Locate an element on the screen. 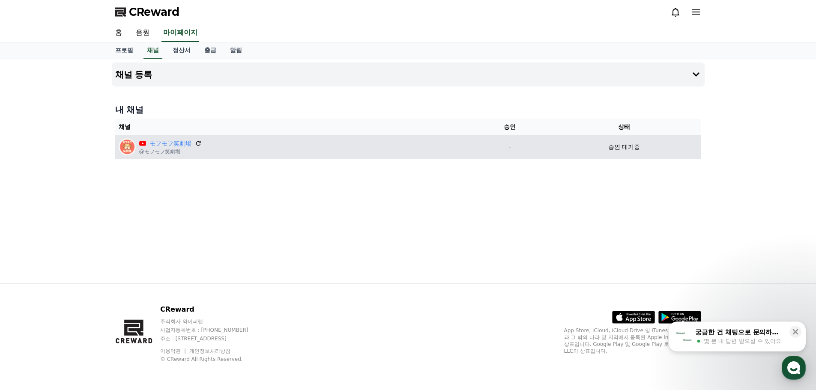 Image resolution: width=816 pixels, height=390 pixels. a: 프로필 is located at coordinates (124, 51).